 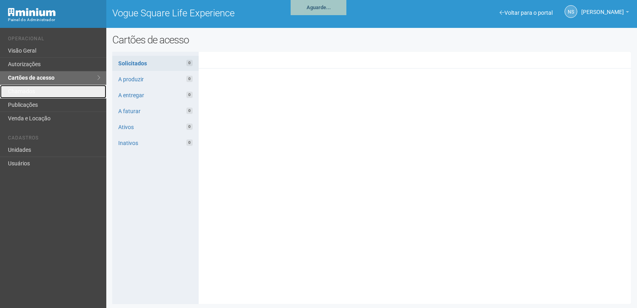 I want to click on a: NS, so click(x=571, y=12).